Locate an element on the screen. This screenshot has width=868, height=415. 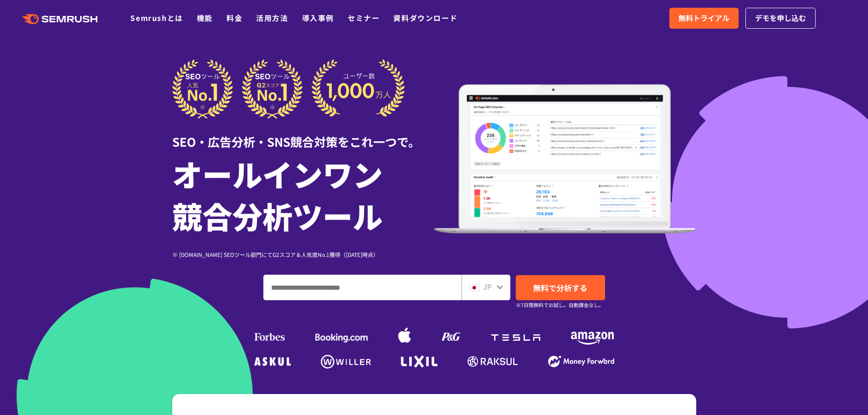
a: 無料トライアル is located at coordinates (704, 19).